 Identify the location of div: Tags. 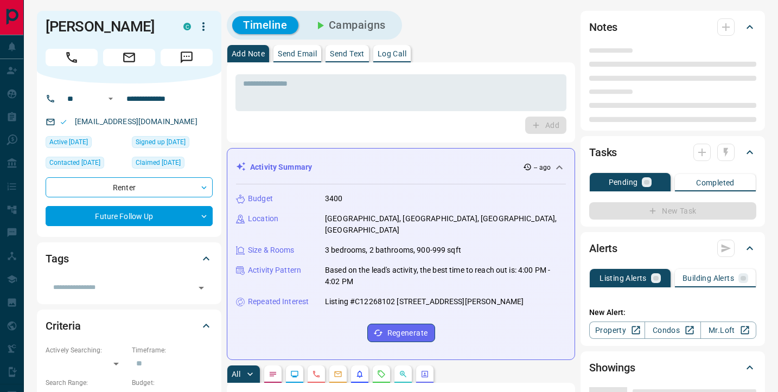
(129, 259).